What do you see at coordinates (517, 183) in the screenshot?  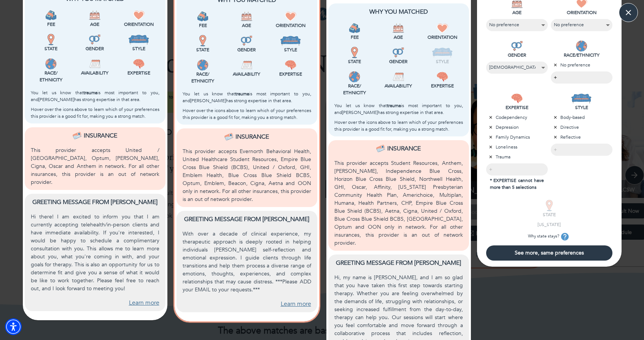 I see `p: * EXPERTISE cannot have more than 5 selections` at bounding box center [517, 183].